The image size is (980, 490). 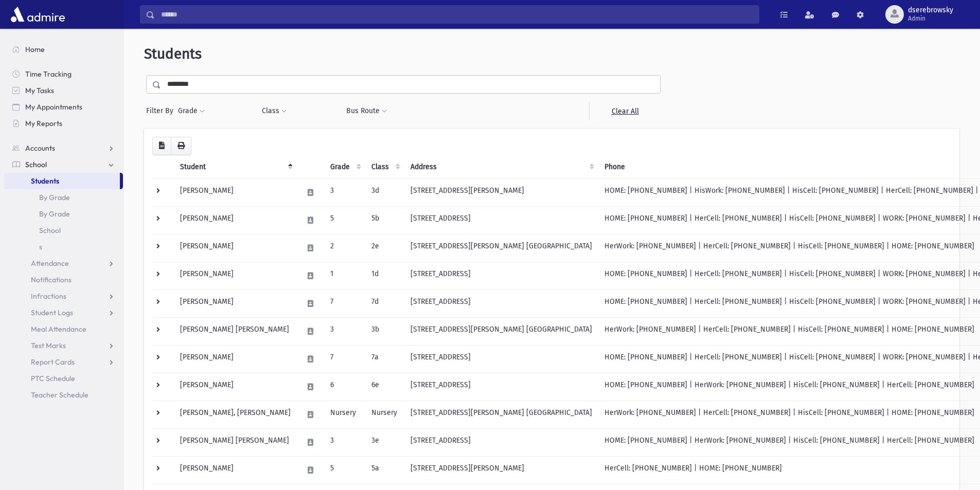 What do you see at coordinates (501, 167) in the screenshot?
I see `th: Address: activate to sort column ascending` at bounding box center [501, 167].